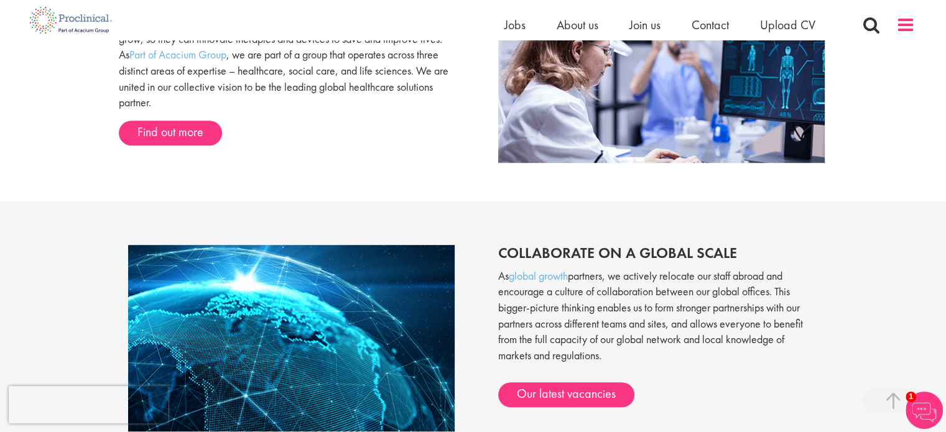 The image size is (946, 432). Describe the element at coordinates (515, 25) in the screenshot. I see `span: Jobs` at that location.